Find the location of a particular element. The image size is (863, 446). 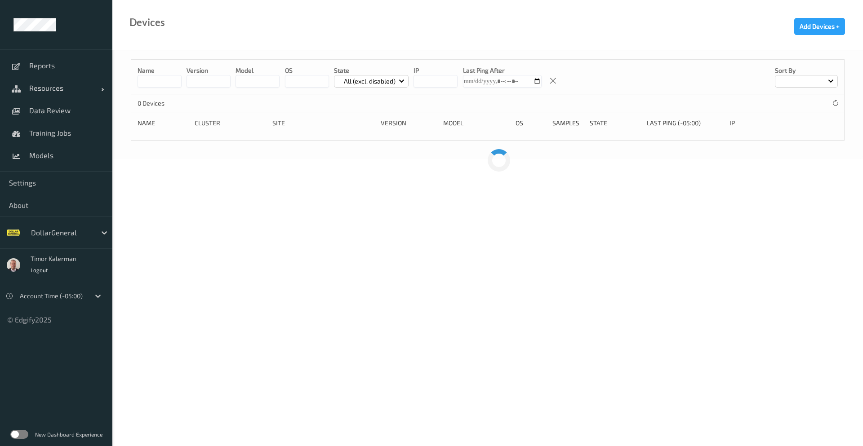

div: Model is located at coordinates (476, 123).